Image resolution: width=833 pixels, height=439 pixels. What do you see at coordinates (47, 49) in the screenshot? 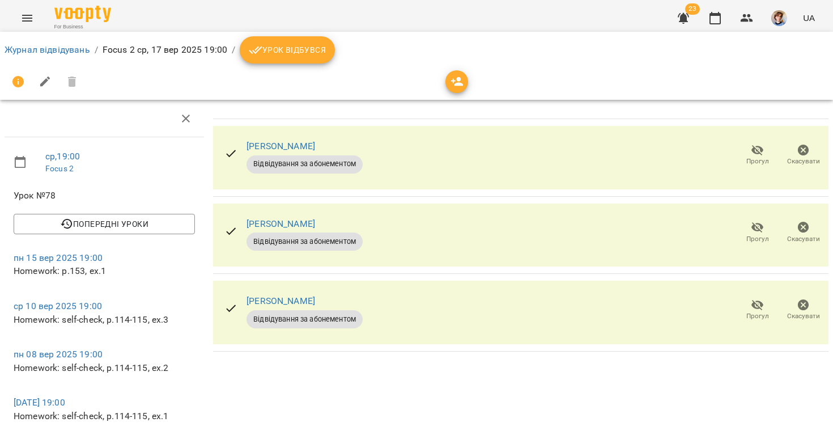
I see `a: Журнал відвідувань` at bounding box center [47, 49].